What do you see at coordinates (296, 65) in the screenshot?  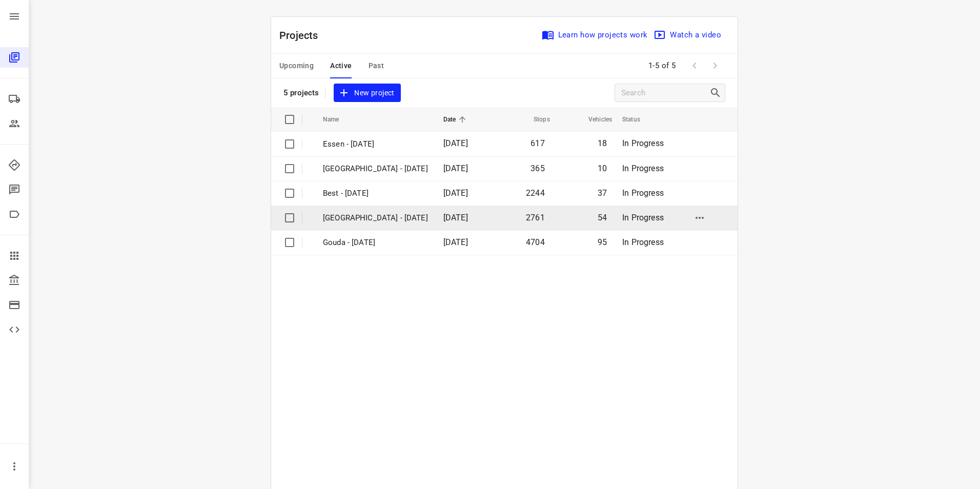 I see `span: Upcoming` at bounding box center [296, 65].